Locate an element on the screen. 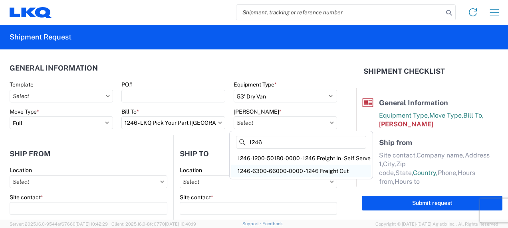 Image resolution: width=508 pixels, height=228 pixels. span: Server: 2025.16.0-9544af67660 is located at coordinates (59, 224).